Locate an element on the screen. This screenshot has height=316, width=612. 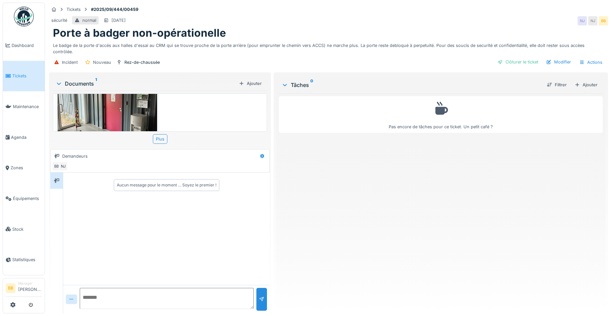
span: Maintenance is located at coordinates (27, 107).